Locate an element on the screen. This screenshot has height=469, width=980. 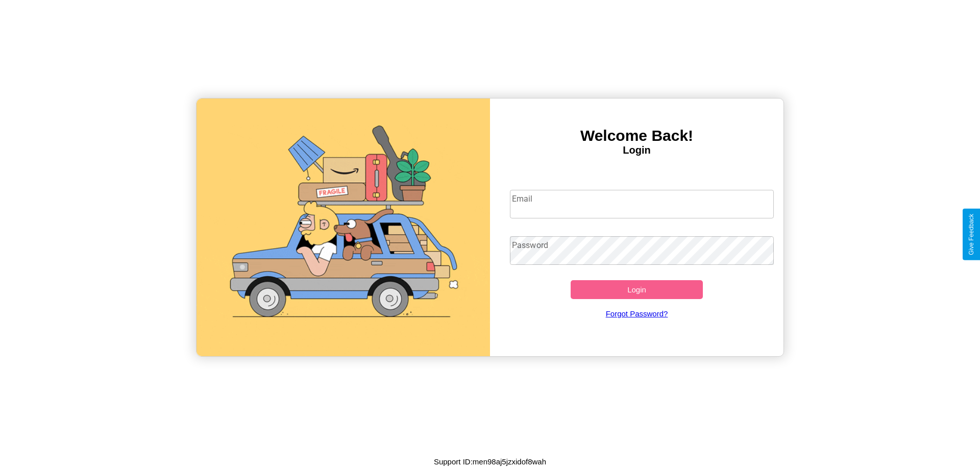
a: Forgot Password? is located at coordinates (637, 314).